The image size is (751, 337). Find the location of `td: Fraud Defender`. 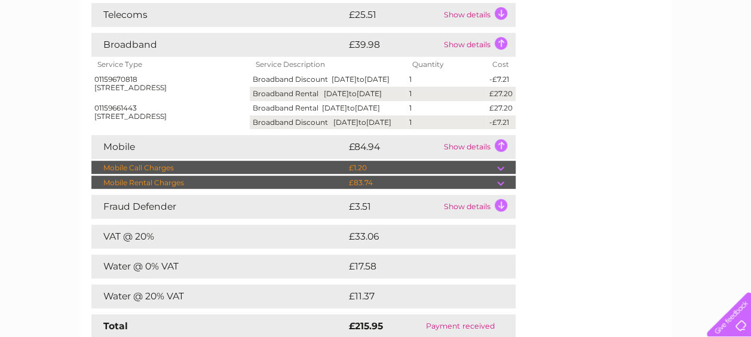

td: Fraud Defender is located at coordinates (219, 207).